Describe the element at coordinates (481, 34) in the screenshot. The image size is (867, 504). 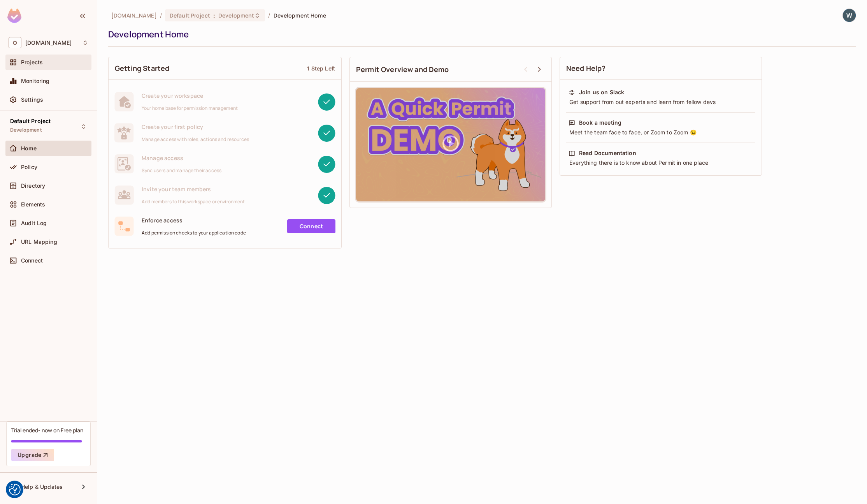
I see `div: Development Home` at that location.